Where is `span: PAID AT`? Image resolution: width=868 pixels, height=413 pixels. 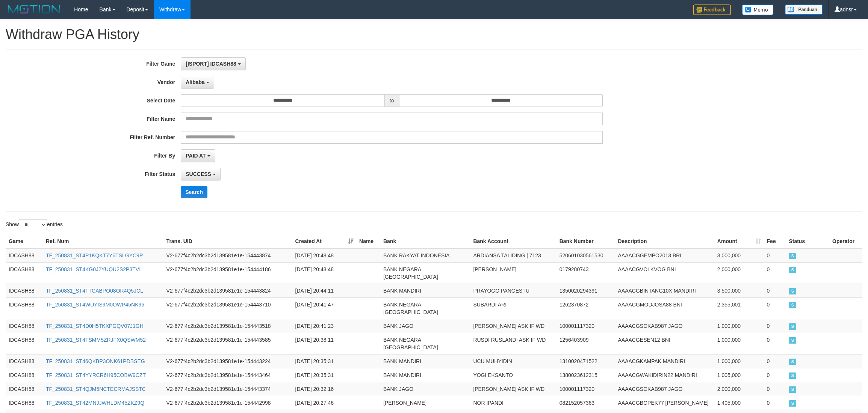 span: PAID AT is located at coordinates (196, 156).